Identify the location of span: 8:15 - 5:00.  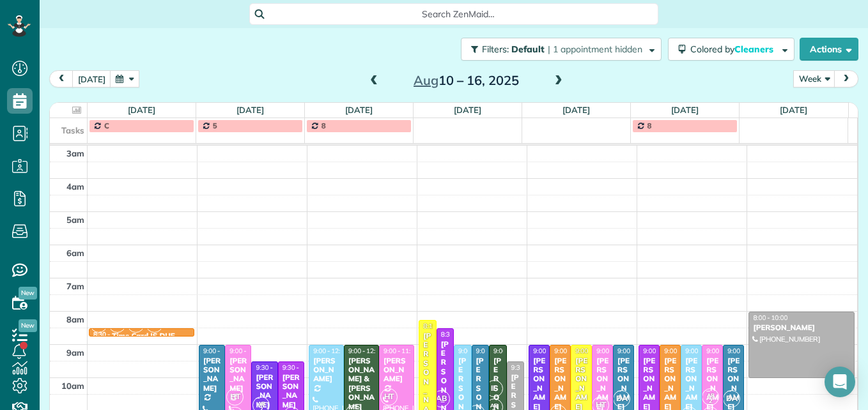
(439, 325).